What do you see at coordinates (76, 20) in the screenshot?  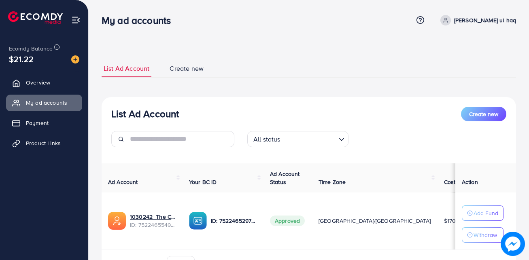 I see `img: menu` at bounding box center [76, 20].